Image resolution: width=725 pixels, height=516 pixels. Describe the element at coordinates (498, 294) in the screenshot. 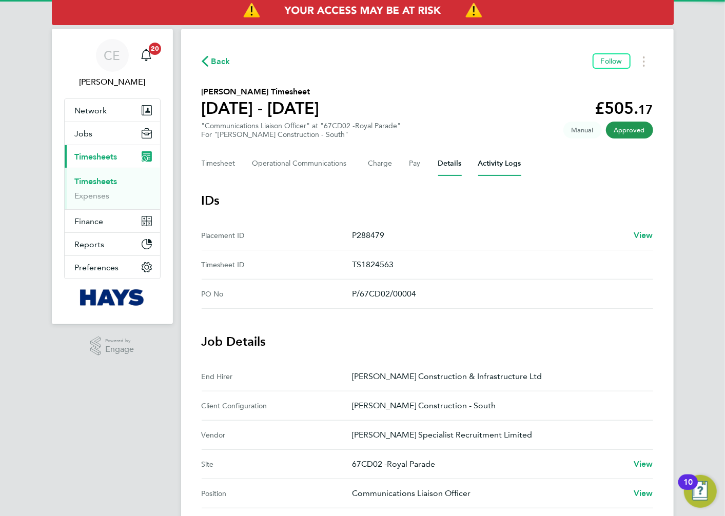

I see `p: P/67CD02/00004` at that location.